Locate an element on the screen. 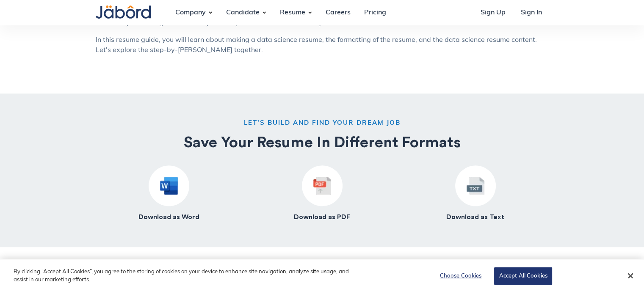  div: Resume is located at coordinates (292, 13).